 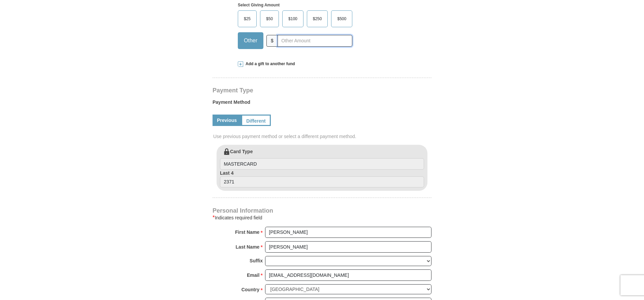 I want to click on strong: Last Name, so click(x=247, y=247).